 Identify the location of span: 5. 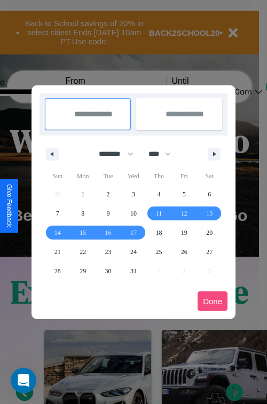
(184, 194).